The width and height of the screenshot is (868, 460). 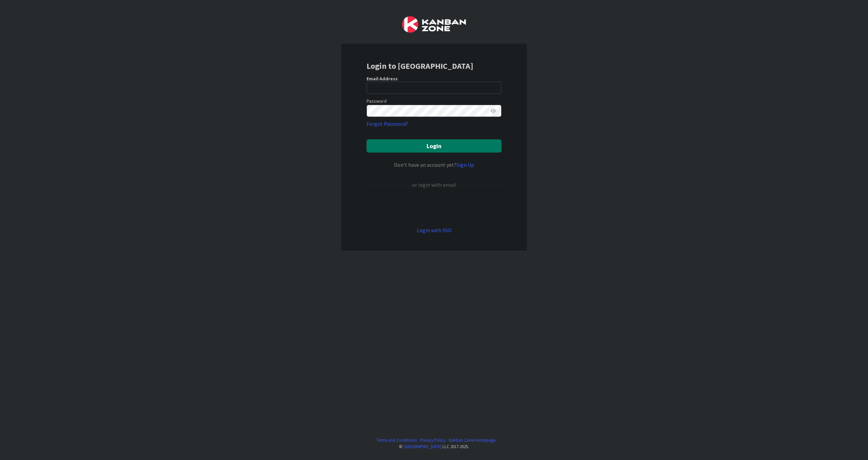 What do you see at coordinates (396, 440) in the screenshot?
I see `a: Terms and Conditions` at bounding box center [396, 440].